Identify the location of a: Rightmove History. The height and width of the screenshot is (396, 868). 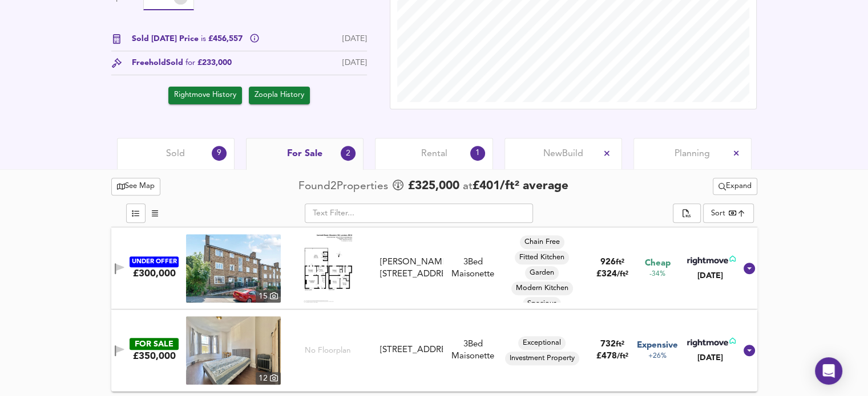
(205, 95).